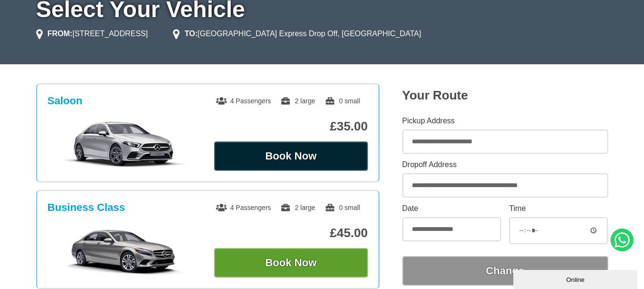  Describe the element at coordinates (505, 271) in the screenshot. I see `button: Change` at that location.